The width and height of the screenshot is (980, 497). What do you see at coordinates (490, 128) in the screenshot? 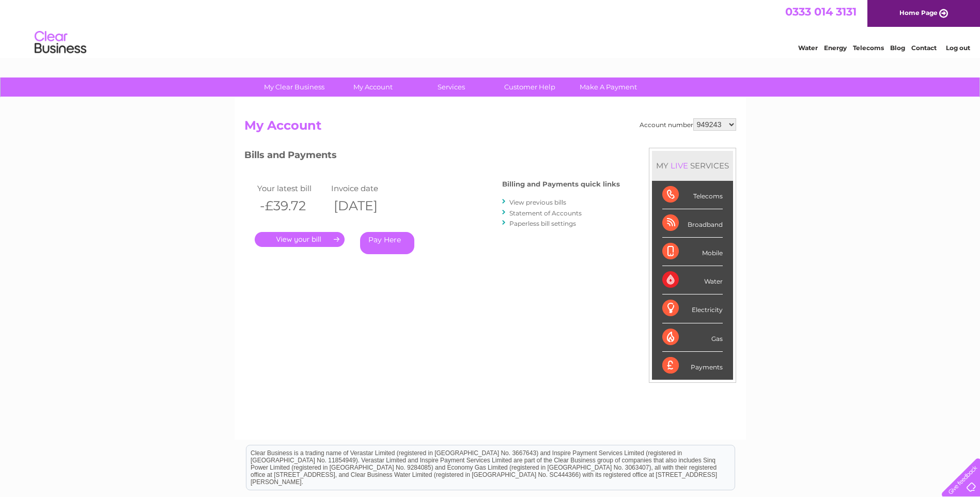
I see `h2: My Account` at bounding box center [490, 128].